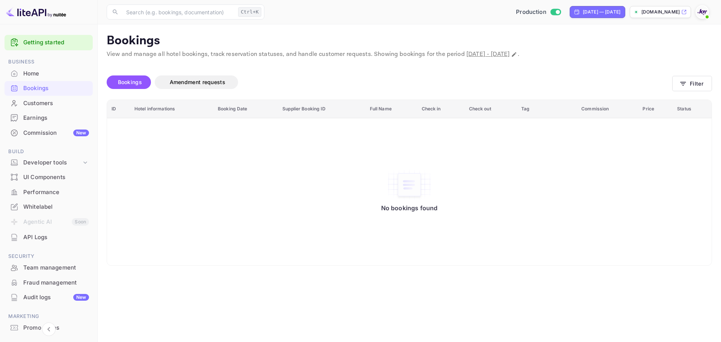  What do you see at coordinates (692, 109) in the screenshot?
I see `th: Status` at bounding box center [692, 109].